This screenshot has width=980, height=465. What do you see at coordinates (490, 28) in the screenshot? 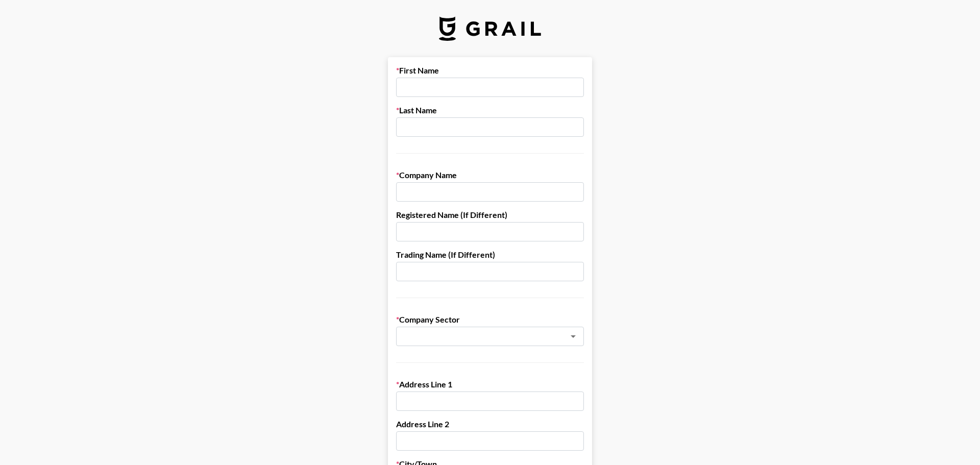
I see `img: Grail Talent Logo` at bounding box center [490, 28].